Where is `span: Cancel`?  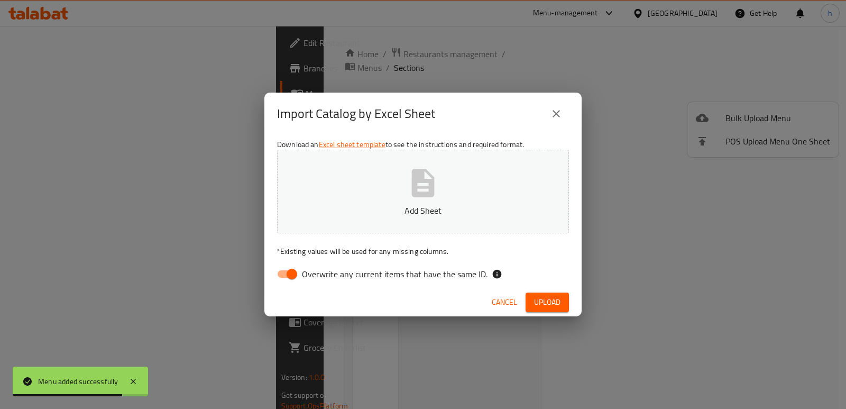 span: Cancel is located at coordinates (504, 302).